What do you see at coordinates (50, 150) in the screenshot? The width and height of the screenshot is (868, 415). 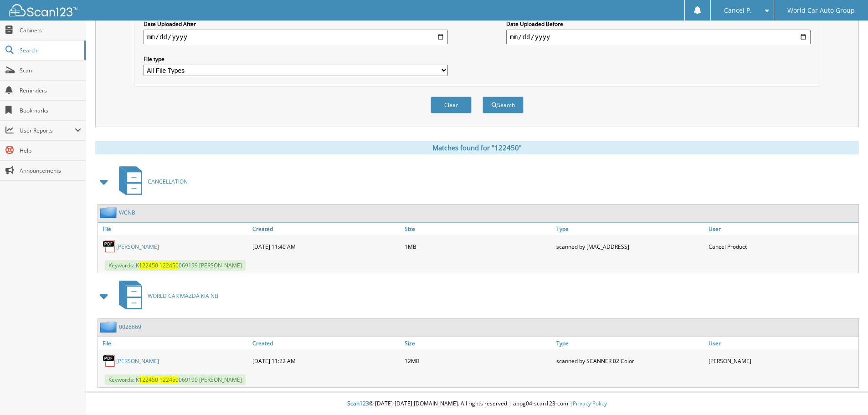 I see `span: Help` at bounding box center [50, 150].